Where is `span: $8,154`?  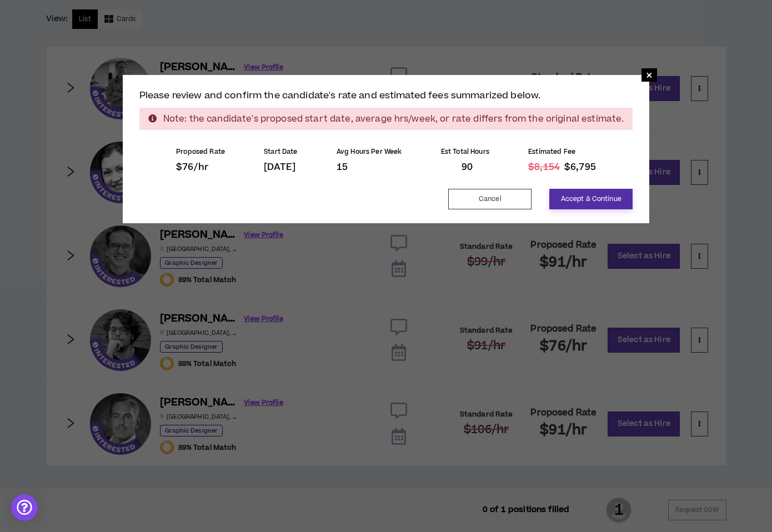
span: $8,154 is located at coordinates (544, 167).